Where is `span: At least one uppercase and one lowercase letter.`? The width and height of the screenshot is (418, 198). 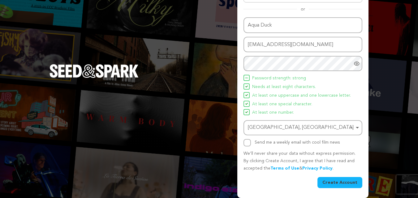 span: At least one uppercase and one lowercase letter. is located at coordinates (301, 96).